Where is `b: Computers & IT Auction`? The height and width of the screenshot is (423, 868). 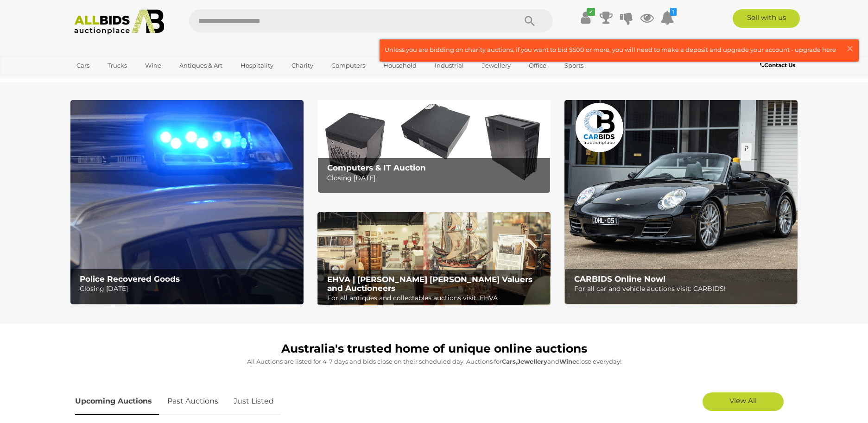 b: Computers & IT Auction is located at coordinates (376, 168).